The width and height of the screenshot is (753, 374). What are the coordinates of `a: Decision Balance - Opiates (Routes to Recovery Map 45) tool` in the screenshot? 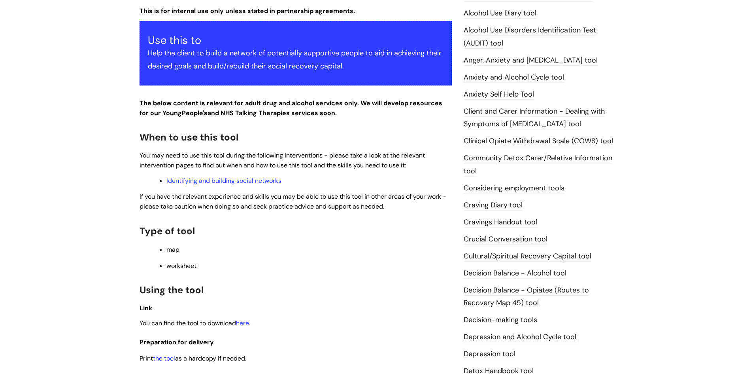 It's located at (526, 297).